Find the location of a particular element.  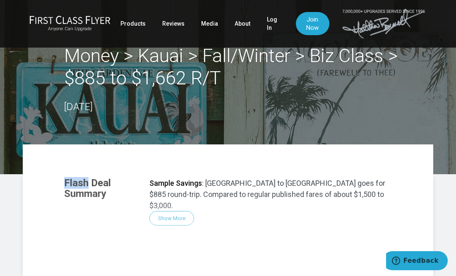

a: Media is located at coordinates (209, 24).